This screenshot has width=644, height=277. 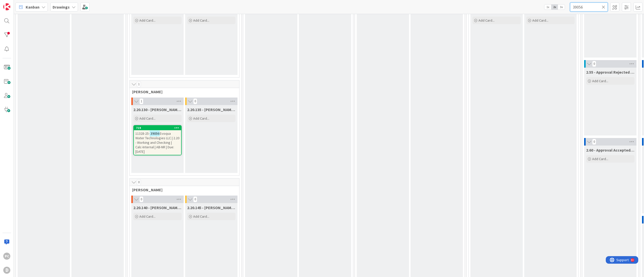 What do you see at coordinates (212, 208) in the screenshot?
I see `span: 2.20.145 - John Now` at bounding box center [212, 208].